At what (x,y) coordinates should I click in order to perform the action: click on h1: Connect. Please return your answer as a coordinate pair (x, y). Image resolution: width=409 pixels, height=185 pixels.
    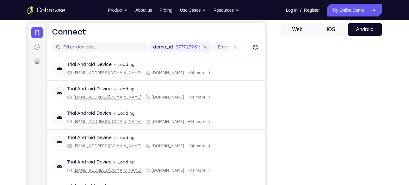
    Looking at the image, I should click on (41, 9).